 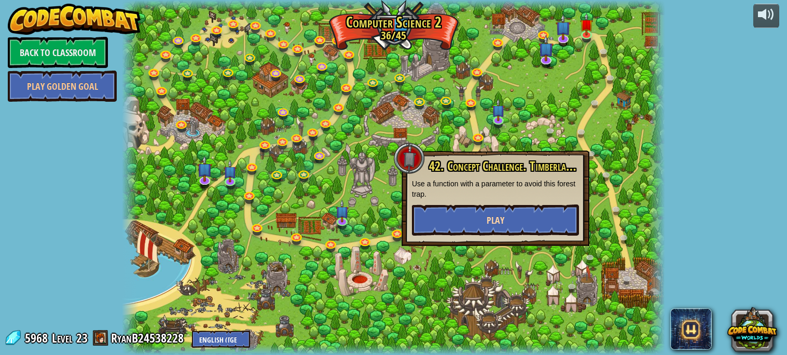 I want to click on img: level-banner-unstarted.png, so click(x=586, y=24).